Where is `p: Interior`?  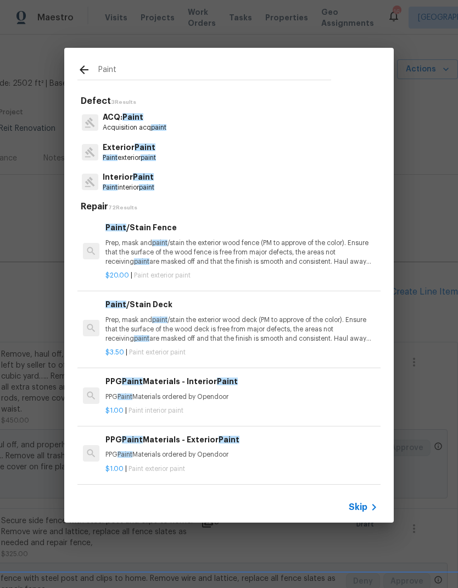
p: Interior is located at coordinates (128, 177).